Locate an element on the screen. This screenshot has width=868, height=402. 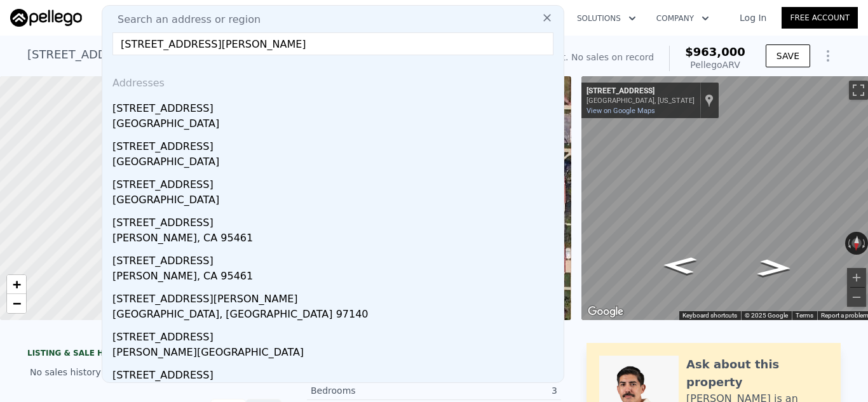
button: Reset the view is located at coordinates (856, 243).